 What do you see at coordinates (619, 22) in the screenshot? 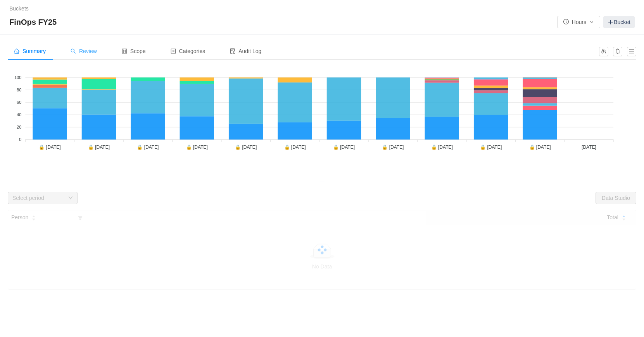
I see `a: Bucket` at bounding box center [619, 22].